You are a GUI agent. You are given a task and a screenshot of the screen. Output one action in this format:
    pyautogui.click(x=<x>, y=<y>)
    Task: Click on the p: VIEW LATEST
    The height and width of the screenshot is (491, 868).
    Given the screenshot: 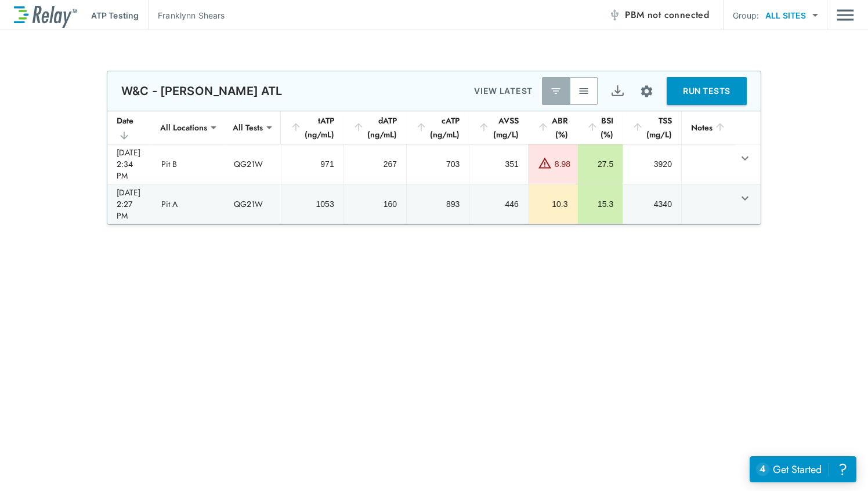 What is the action you would take?
    pyautogui.click(x=503, y=91)
    